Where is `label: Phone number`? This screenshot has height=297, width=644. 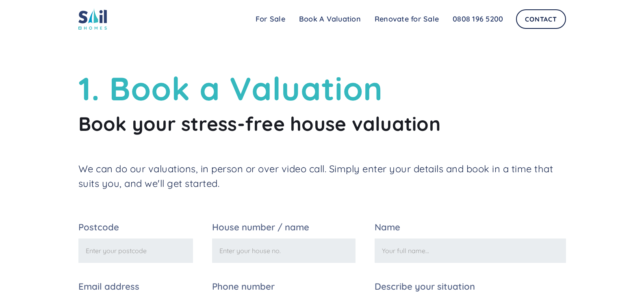 label: Phone number is located at coordinates (284, 286).